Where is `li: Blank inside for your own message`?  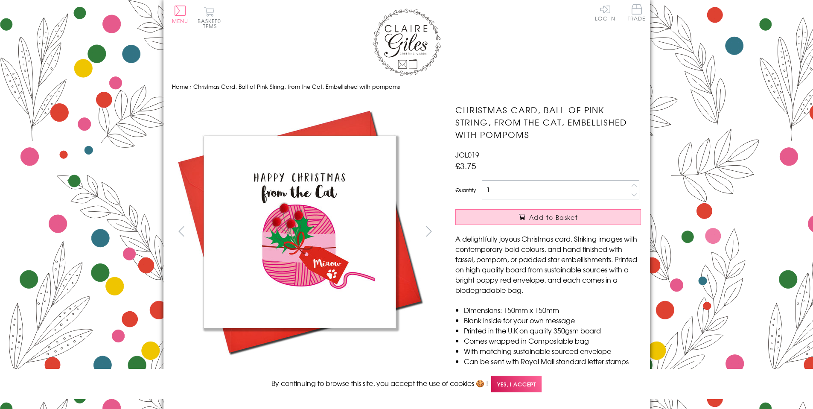 li: Blank inside for your own message is located at coordinates (552, 320).